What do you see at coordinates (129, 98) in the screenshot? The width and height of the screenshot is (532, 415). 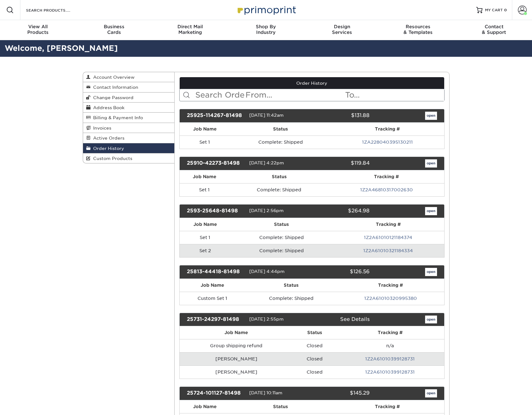 I see `a: Change Password` at bounding box center [129, 98].